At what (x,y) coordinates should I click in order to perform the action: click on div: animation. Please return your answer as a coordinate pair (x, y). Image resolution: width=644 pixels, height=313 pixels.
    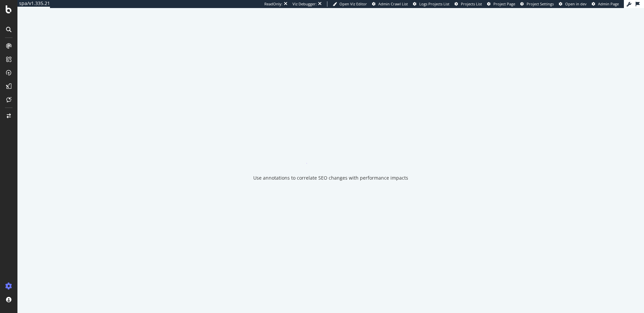
    Looking at the image, I should click on (330, 152).